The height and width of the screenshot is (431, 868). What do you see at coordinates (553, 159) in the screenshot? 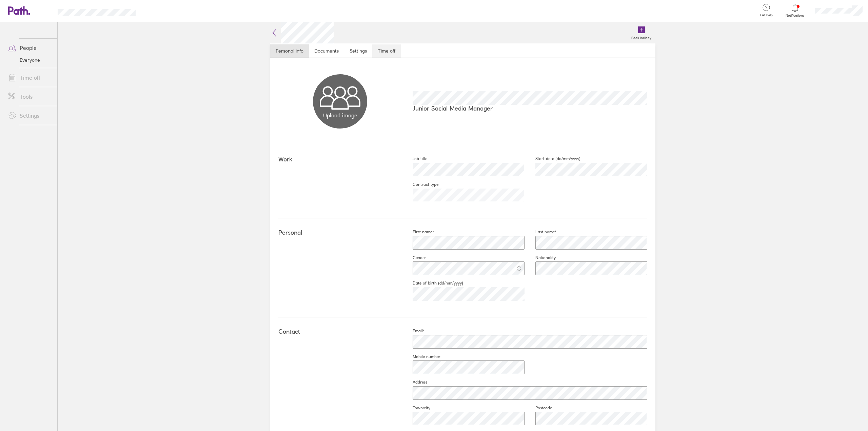
I see `label: Start date (dd/mm/yyyy)` at bounding box center [553, 159].